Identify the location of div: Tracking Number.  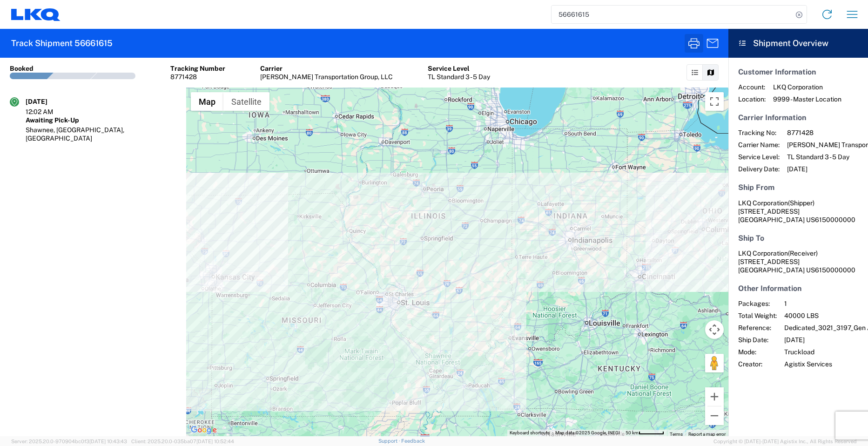
(198, 69).